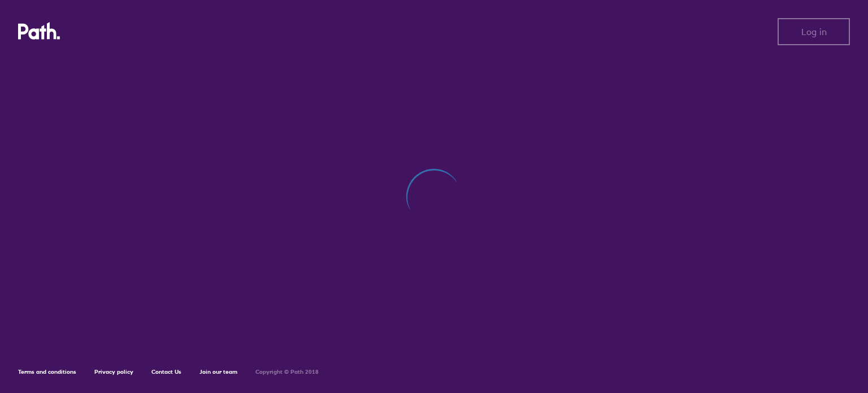  I want to click on a: Privacy policy, so click(114, 371).